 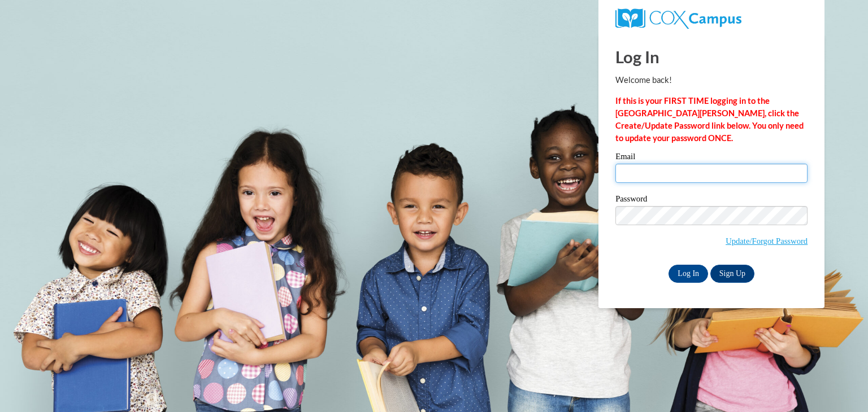 I want to click on h1: Log In, so click(x=711, y=56).